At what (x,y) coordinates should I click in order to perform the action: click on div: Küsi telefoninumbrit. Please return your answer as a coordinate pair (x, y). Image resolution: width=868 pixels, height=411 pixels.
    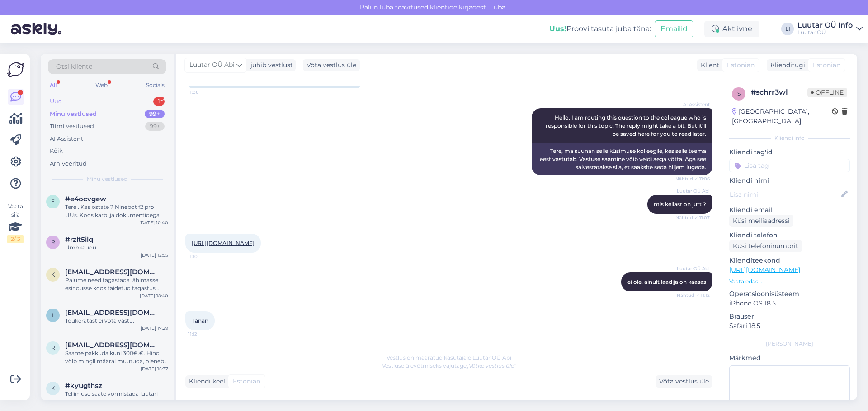
    Looking at the image, I should click on (765, 246).